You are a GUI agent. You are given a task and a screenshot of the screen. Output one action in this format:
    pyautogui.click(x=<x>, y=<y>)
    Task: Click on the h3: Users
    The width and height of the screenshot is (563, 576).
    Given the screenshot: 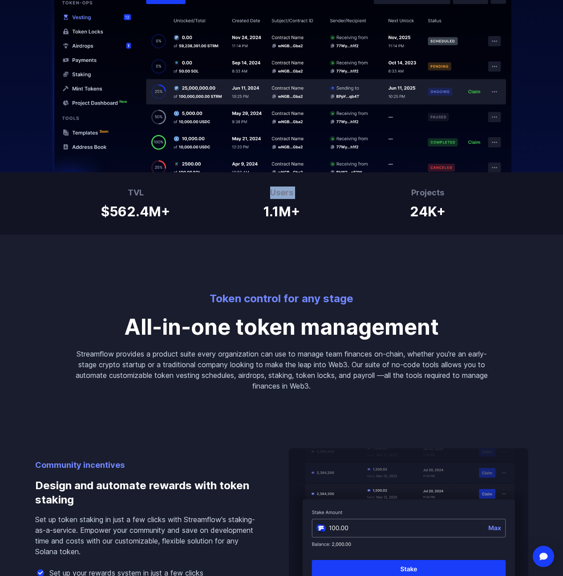 What is the action you would take?
    pyautogui.click(x=281, y=193)
    